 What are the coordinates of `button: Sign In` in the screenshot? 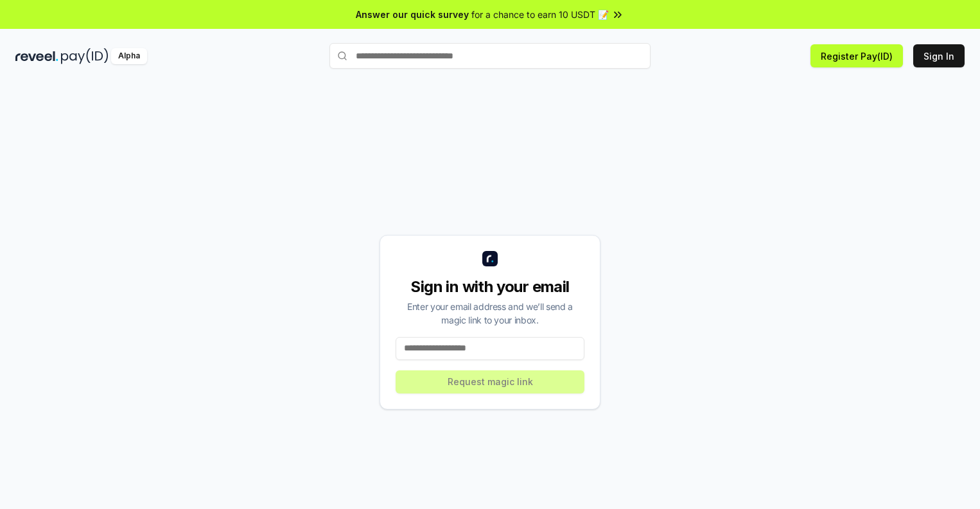 It's located at (939, 56).